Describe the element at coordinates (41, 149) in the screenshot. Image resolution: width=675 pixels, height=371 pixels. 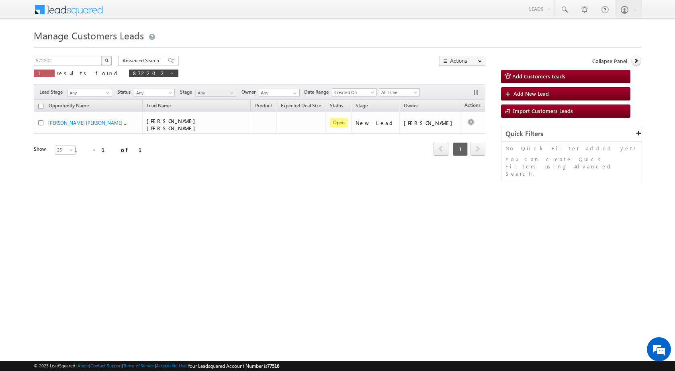
I see `div: Show` at that location.